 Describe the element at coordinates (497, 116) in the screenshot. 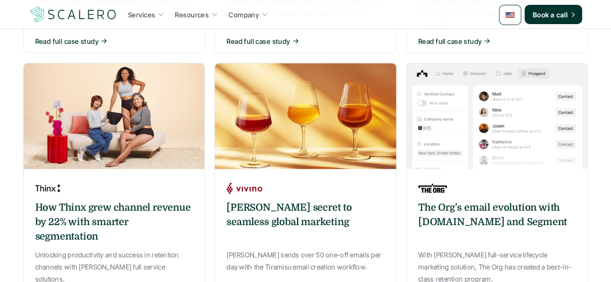

I see `img: A grid of different pictures of people working together` at that location.